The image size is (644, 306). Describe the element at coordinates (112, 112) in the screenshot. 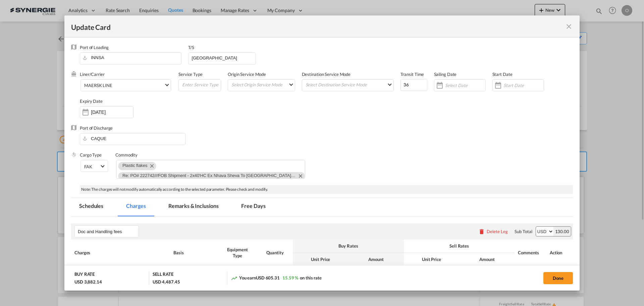

I see `input: Expiry Date` at that location.